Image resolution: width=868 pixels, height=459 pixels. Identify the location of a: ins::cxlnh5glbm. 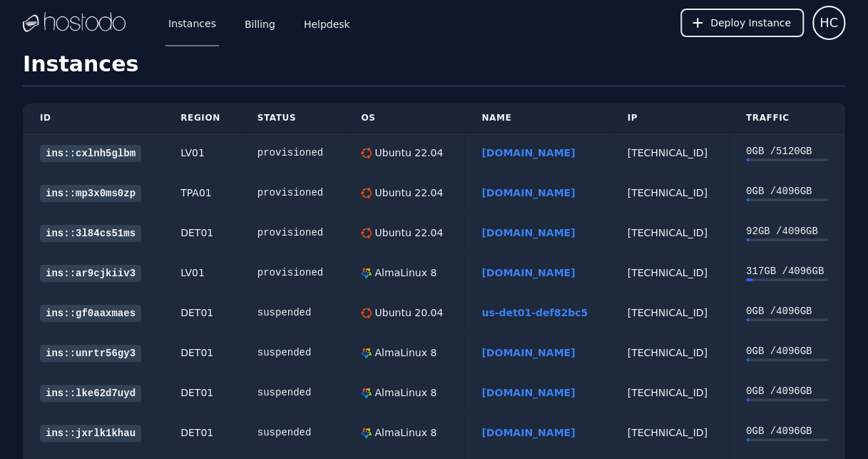
(91, 153).